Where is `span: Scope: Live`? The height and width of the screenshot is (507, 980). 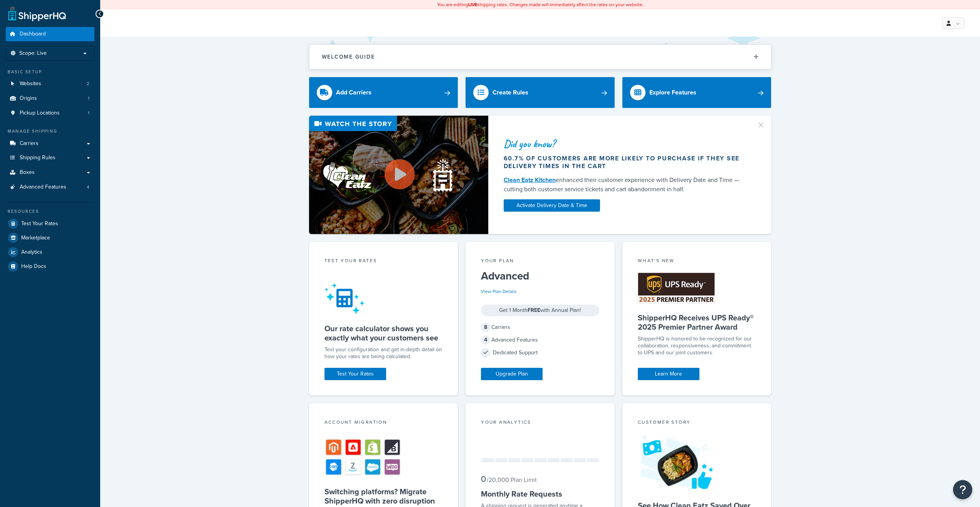 span: Scope: Live is located at coordinates (33, 53).